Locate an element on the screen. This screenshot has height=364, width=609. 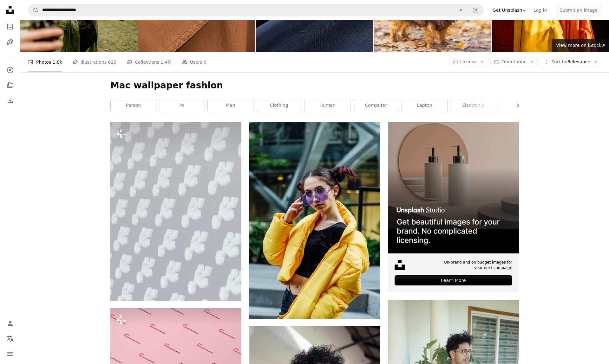
button: Menu is located at coordinates (10, 354).